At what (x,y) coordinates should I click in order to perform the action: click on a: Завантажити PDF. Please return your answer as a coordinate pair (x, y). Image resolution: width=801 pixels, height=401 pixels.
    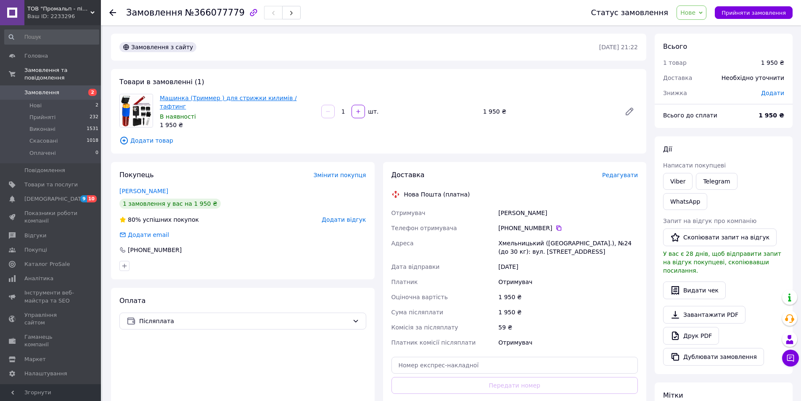
    Looking at the image, I should click on (704, 315).